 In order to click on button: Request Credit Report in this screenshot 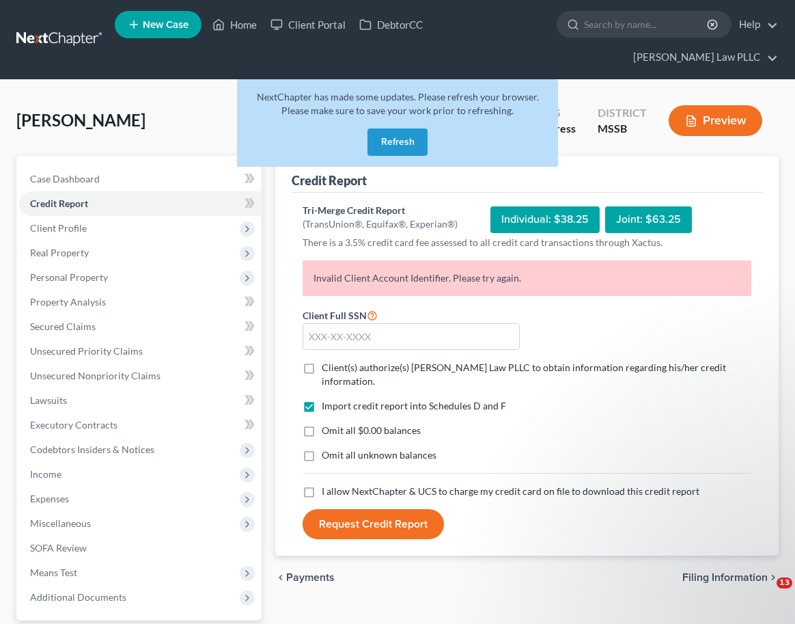, I will do `click(373, 524)`.